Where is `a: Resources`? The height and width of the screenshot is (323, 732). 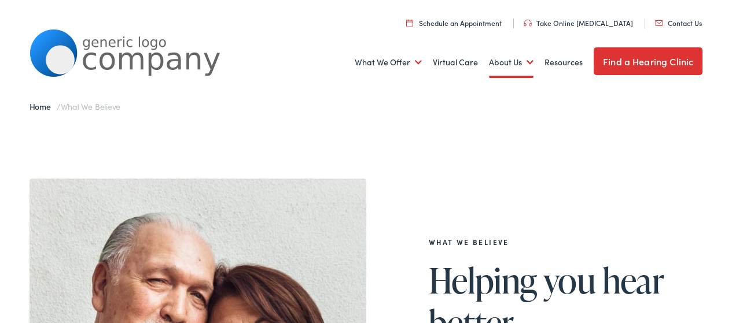
a: Resources is located at coordinates (563, 62).